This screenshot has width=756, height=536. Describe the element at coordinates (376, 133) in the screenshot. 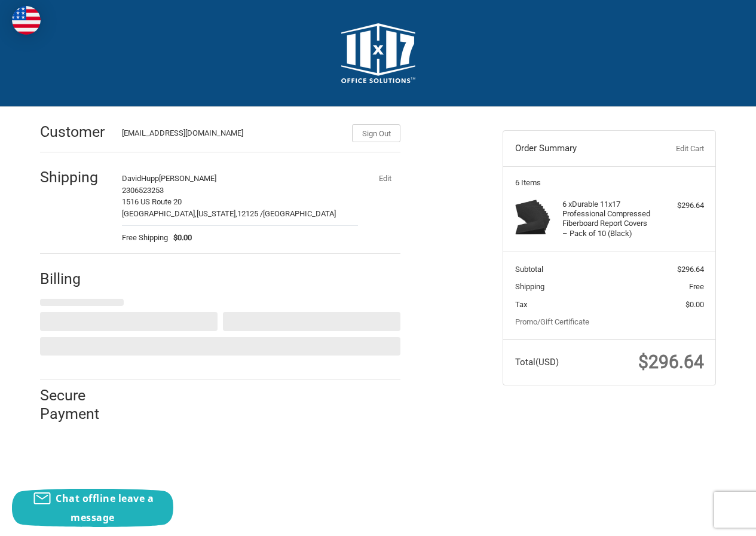

I see `button: Sign Out` at that location.